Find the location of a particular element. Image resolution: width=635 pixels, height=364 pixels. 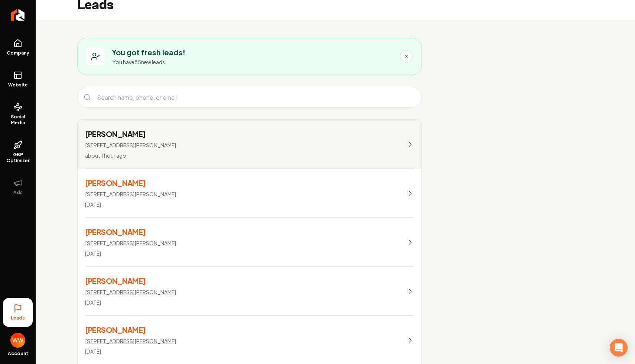

a: Website is located at coordinates (18, 79).